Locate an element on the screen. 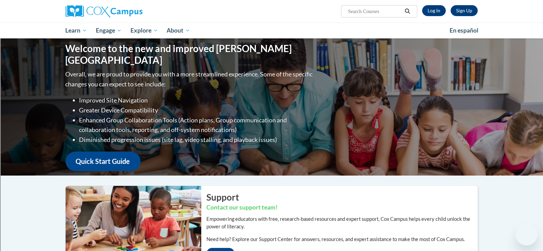  a: Register is located at coordinates (464, 11).